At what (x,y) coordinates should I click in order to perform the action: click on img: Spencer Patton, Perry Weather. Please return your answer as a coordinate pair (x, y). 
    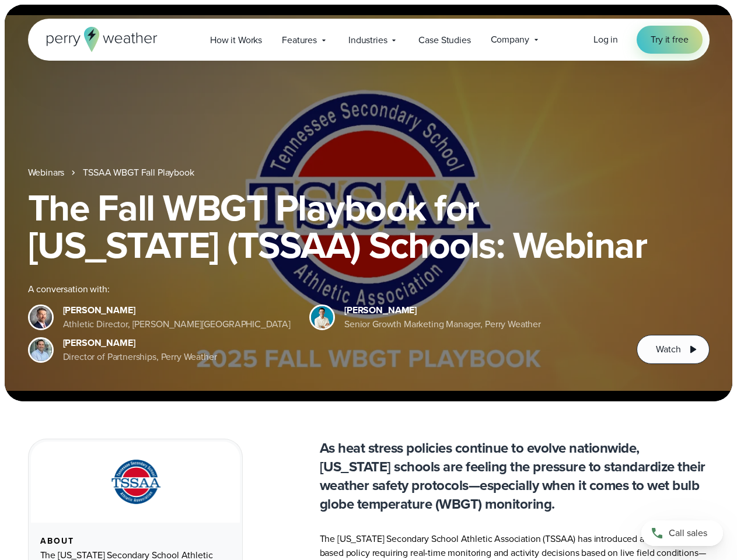
    Looking at the image, I should click on (322, 317).